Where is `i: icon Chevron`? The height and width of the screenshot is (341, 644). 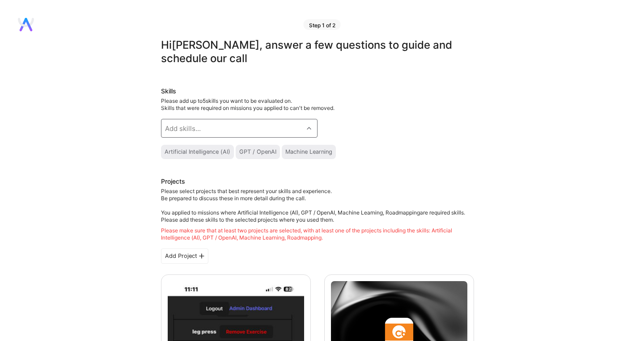 i: icon Chevron is located at coordinates (309, 128).